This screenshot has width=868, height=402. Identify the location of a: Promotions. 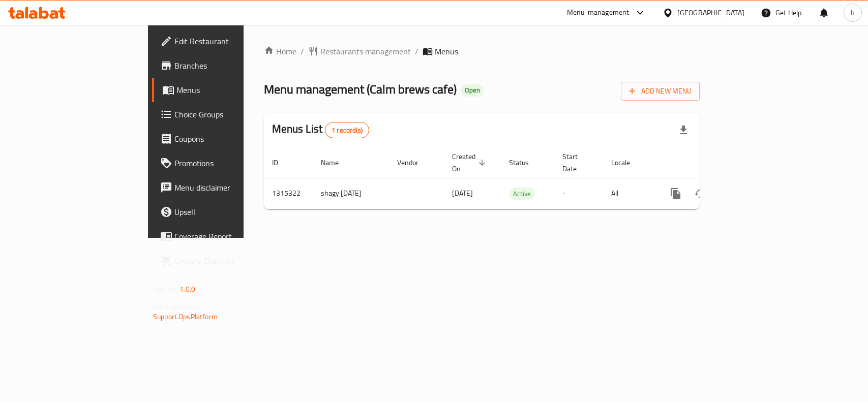
(223, 163).